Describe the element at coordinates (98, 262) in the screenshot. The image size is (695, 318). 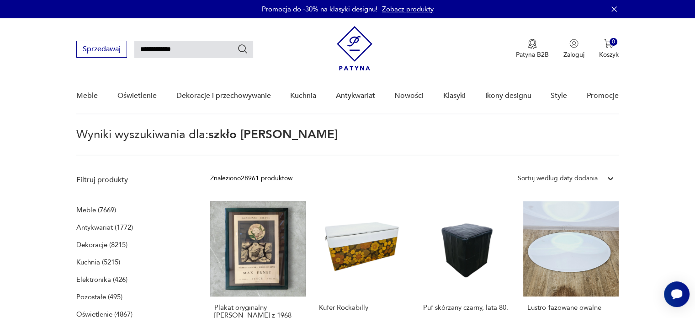
I see `a: Kuchnia (5215)` at that location.